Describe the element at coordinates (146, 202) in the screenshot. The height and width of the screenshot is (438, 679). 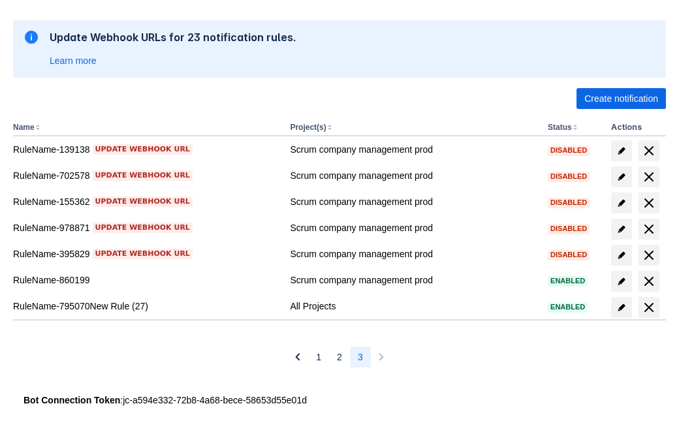
I see `div: RuleName-155362` at that location.